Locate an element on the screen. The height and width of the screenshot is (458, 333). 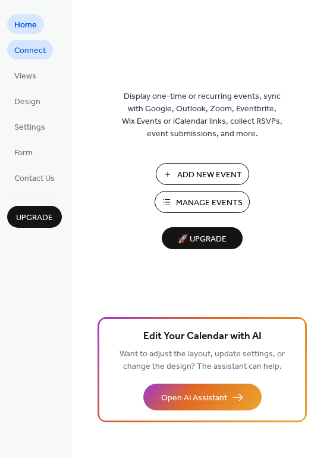
span: Form is located at coordinates (23, 153).